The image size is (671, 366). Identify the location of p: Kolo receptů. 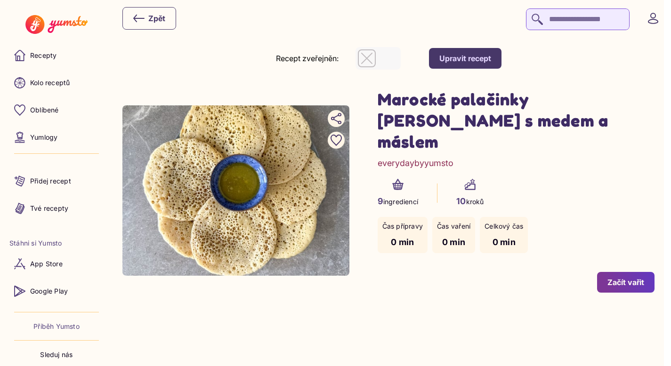
(50, 83).